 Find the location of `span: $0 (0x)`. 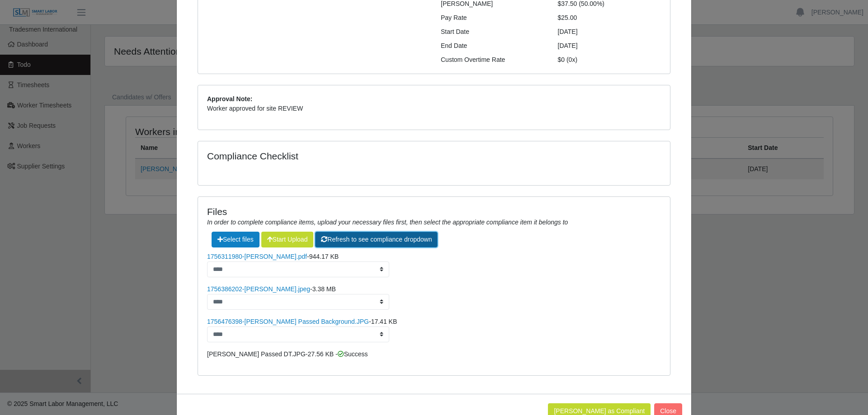

span: $0 (0x) is located at coordinates (568, 60).